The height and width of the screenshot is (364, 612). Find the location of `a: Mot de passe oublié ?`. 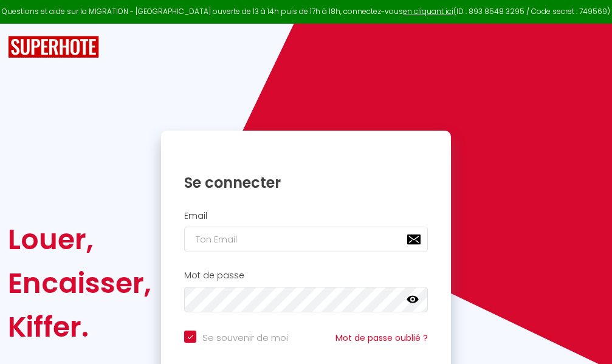

a: Mot de passe oublié ? is located at coordinates (382, 338).